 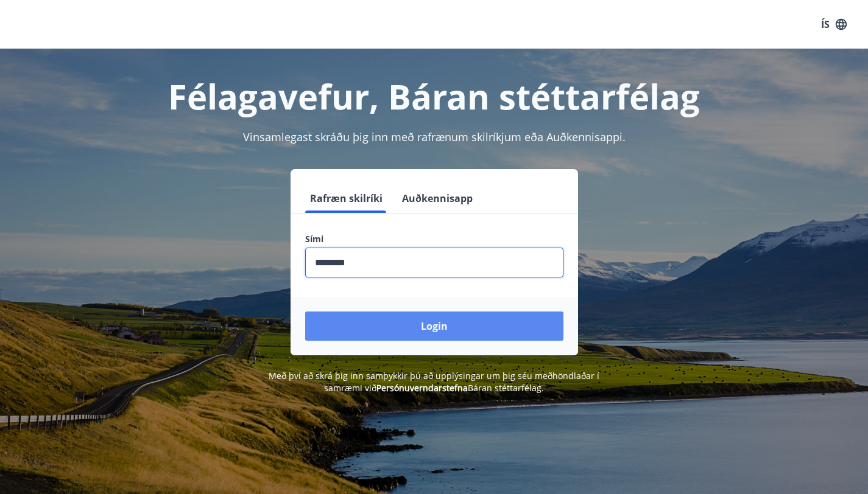 I want to click on span: Vinsamlegast skráðu þig inn með rafrænum skilríkjum eða Auðkennisappi., so click(x=434, y=137).